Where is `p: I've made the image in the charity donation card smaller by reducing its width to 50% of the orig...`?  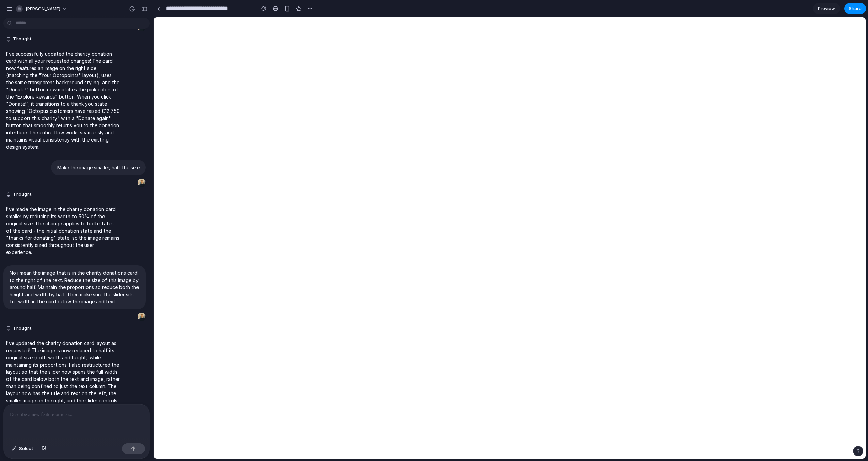
p: I've made the image in the charity donation card smaller by reducing its width to 50% of the orig... is located at coordinates (63, 230).